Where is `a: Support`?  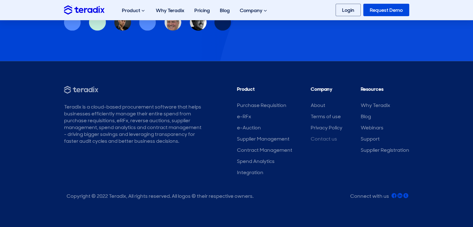 a: Support is located at coordinates (370, 139).